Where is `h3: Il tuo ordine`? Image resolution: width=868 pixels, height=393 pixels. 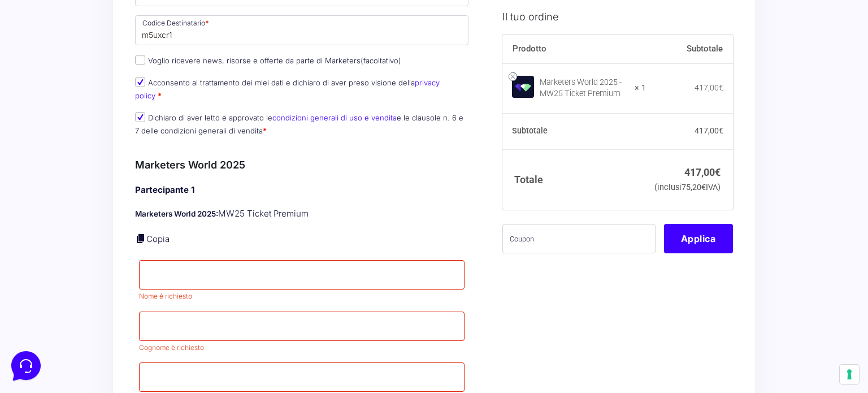
h3: Il tuo ordine is located at coordinates (618, 16).